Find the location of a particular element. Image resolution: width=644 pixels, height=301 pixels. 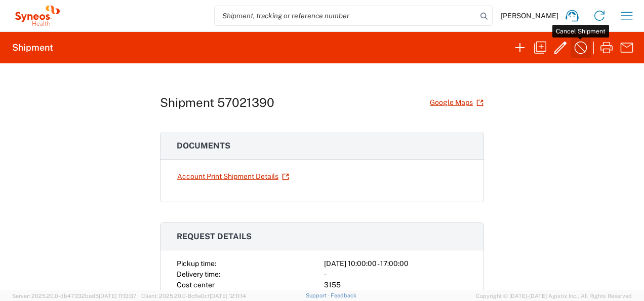

div: 3155 is located at coordinates (395, 285).